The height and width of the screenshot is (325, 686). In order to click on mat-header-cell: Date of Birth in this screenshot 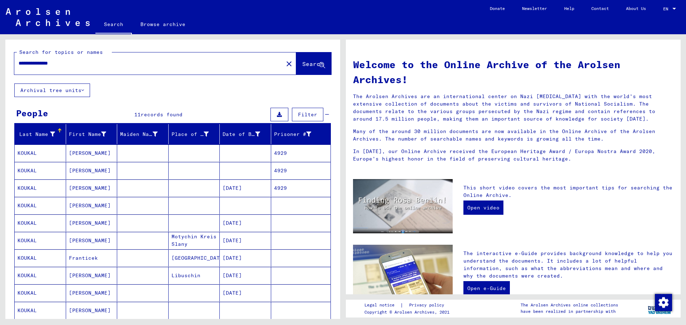, I will do `click(245, 134)`.